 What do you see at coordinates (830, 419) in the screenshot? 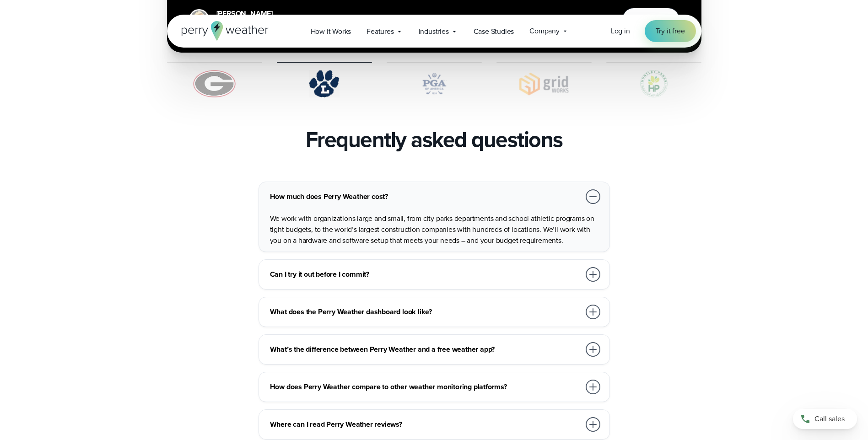
I see `span: Call sales` at bounding box center [830, 419].